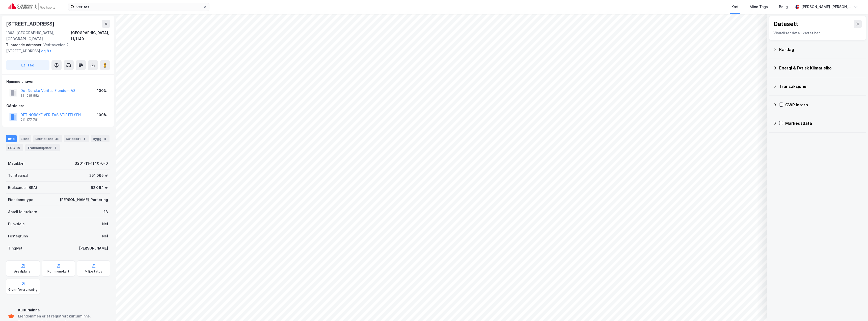  Describe the element at coordinates (21, 200) in the screenshot. I see `div: Eiendomstype` at that location.